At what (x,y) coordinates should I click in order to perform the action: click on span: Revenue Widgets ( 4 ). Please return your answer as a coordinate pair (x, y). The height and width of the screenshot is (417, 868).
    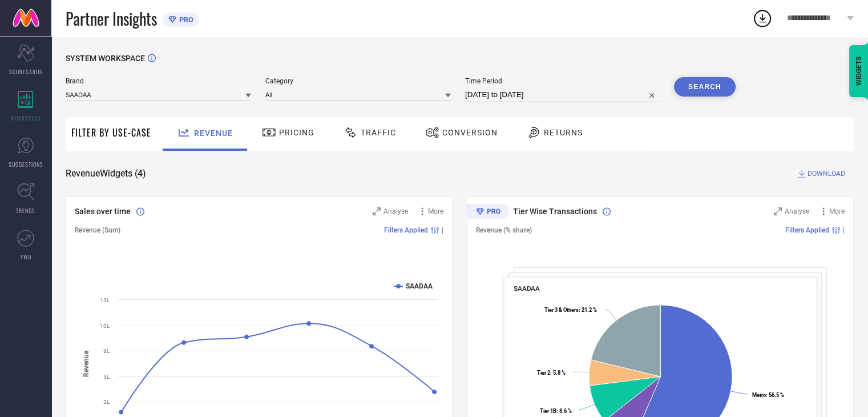
    Looking at the image, I should click on (106, 174).